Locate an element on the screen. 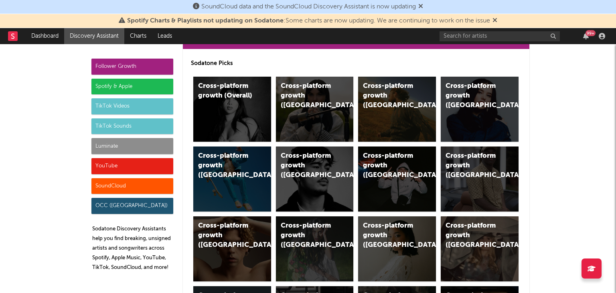 The image size is (616, 293). div: 99 + is located at coordinates (591, 33).